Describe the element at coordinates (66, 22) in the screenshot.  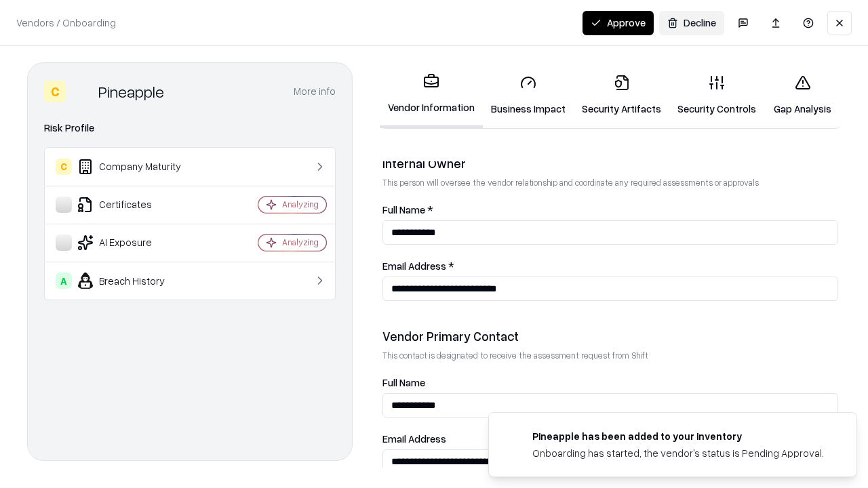
I see `p: Vendors / Onboarding` at that location.